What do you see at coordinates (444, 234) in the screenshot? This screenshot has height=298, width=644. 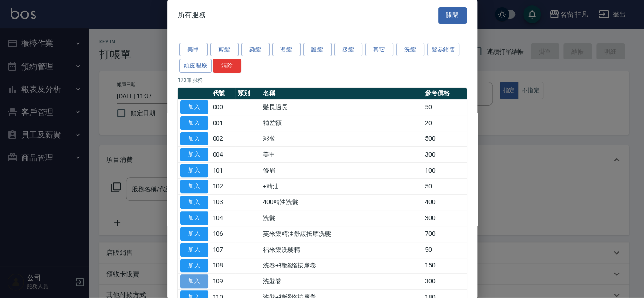 I see `td: 700` at bounding box center [444, 234].